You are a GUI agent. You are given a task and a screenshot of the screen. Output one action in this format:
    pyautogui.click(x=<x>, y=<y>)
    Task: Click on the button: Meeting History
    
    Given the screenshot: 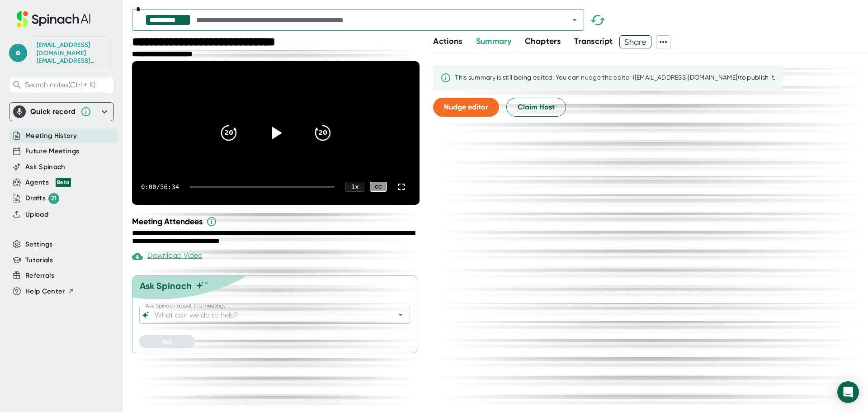 What is the action you would take?
    pyautogui.click(x=51, y=136)
    